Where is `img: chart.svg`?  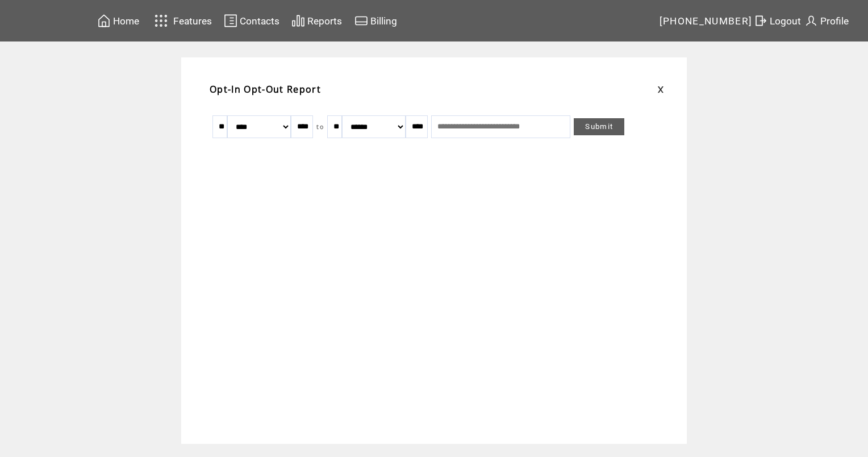 img: chart.svg is located at coordinates (298, 21).